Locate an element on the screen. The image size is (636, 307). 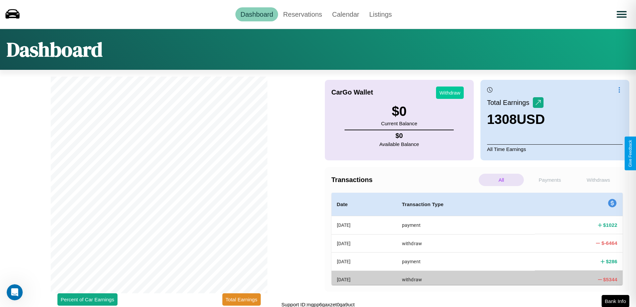
h4: $ 1022 is located at coordinates (611, 225).